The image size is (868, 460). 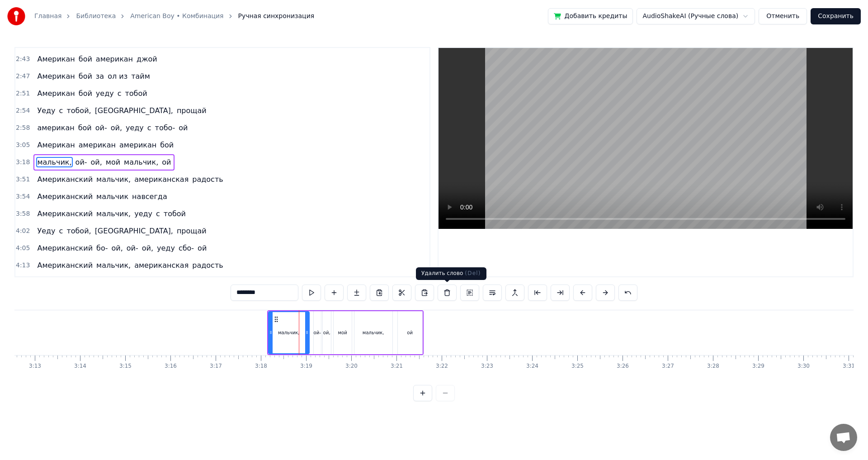 I want to click on div: 3:20, so click(x=351, y=366).